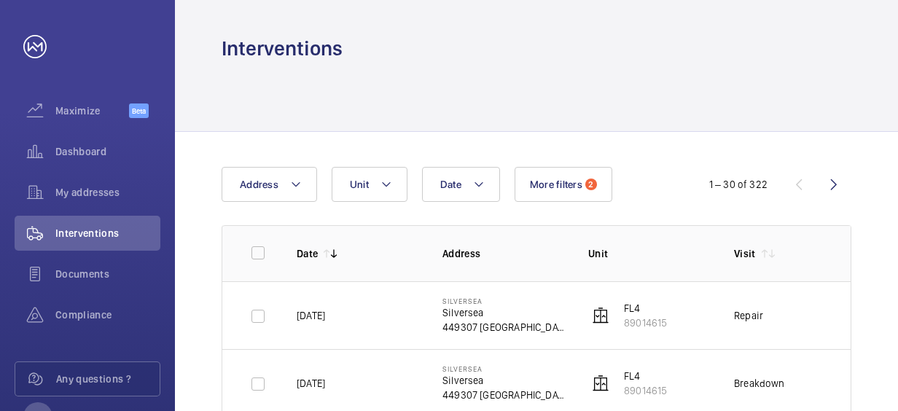  I want to click on div: 1 – 30 of 322, so click(738, 184).